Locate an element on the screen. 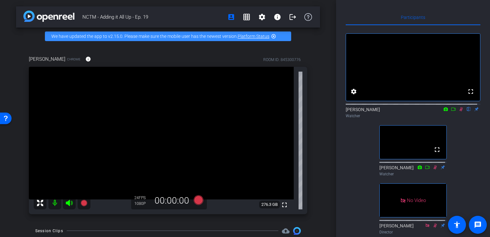  mat-icon: cloud_upload is located at coordinates (286, 231).